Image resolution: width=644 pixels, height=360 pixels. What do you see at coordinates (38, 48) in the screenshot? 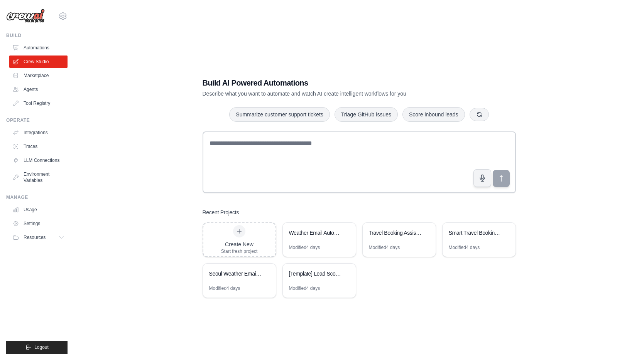
I see `a: Automations` at bounding box center [38, 48].